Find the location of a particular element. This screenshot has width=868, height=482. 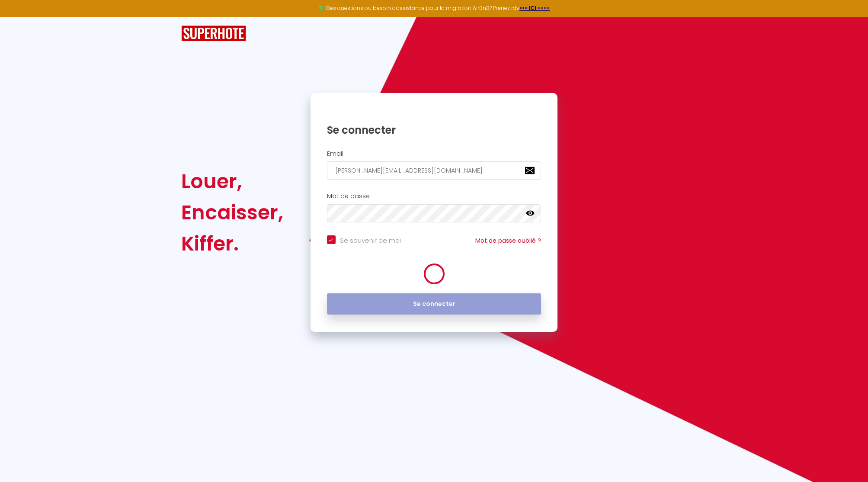

div: Louer, is located at coordinates (232, 181).